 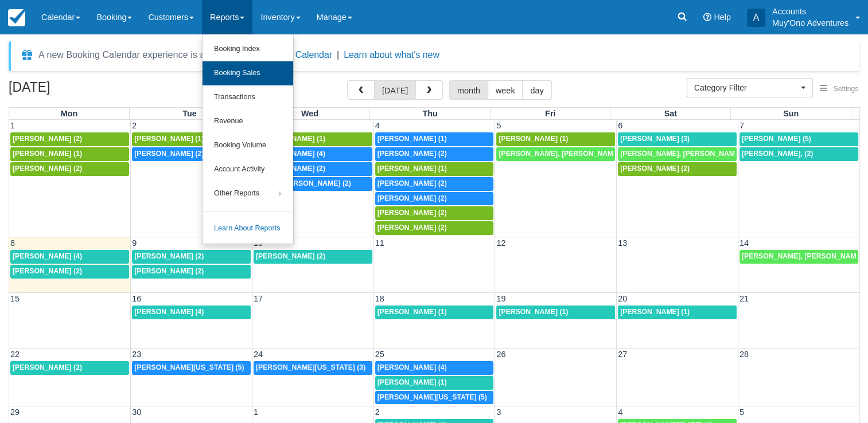 What do you see at coordinates (134, 243) in the screenshot?
I see `span: 9` at bounding box center [134, 243].